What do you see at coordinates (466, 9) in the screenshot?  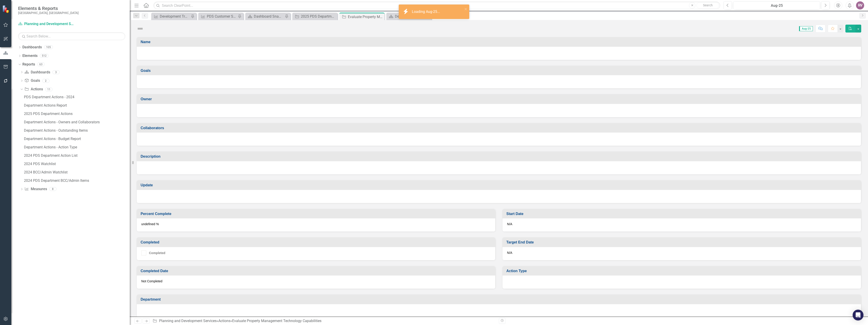 I see `button: close` at bounding box center [466, 9].